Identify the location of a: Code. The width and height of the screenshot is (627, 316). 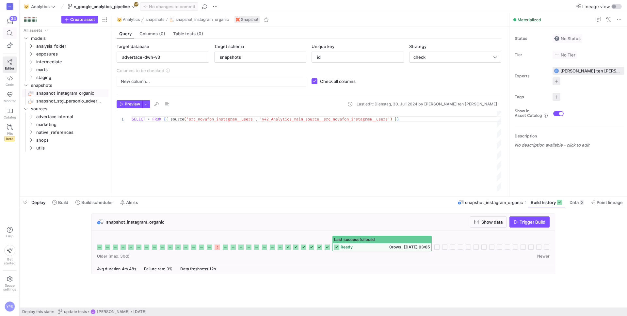
(9, 81).